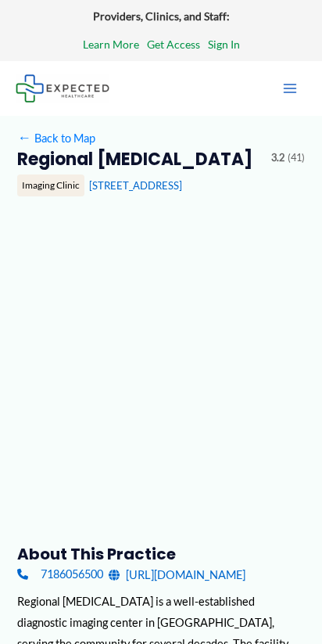 The image size is (322, 644). Describe the element at coordinates (278, 158) in the screenshot. I see `span: 3.2` at that location.